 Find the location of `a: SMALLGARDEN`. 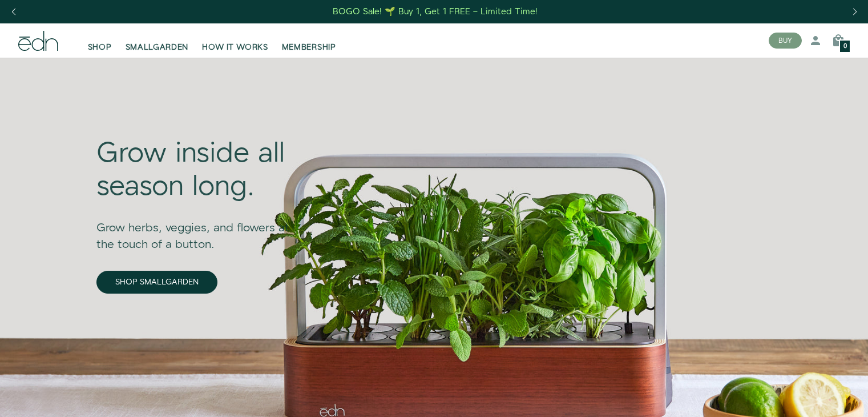

a: SMALLGARDEN is located at coordinates (157, 40).